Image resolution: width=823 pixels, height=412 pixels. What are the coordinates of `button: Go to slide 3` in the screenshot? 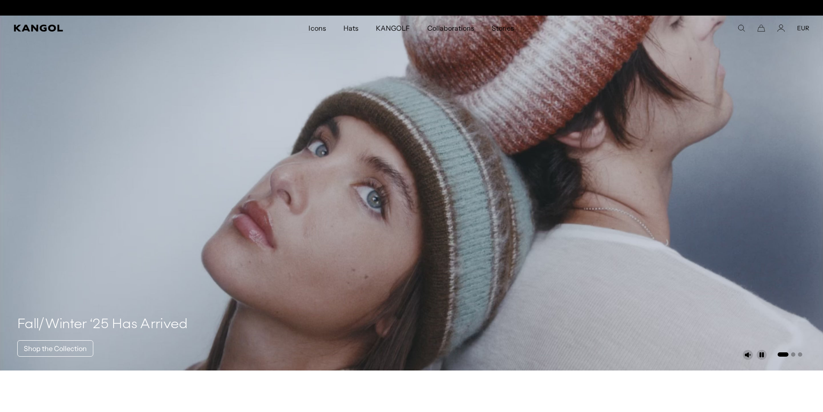 It's located at (800, 354).